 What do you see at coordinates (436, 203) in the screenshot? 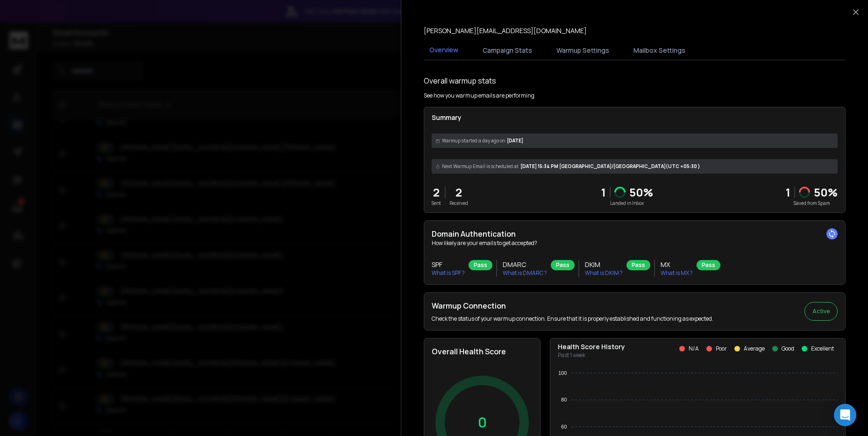
I see `p: Sent` at bounding box center [436, 203].